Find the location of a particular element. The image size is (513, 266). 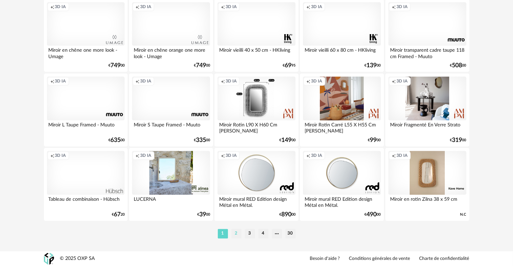

span: 67 is located at coordinates (117, 214).